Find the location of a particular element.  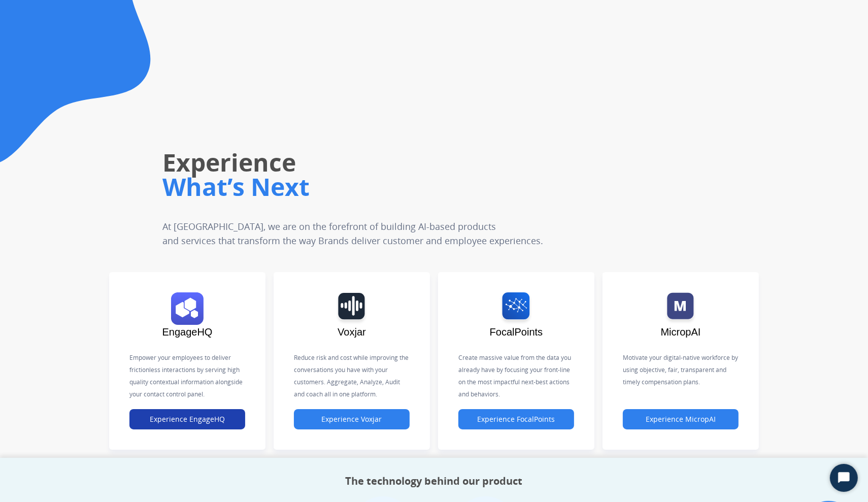

h1: Experience is located at coordinates (389, 162).